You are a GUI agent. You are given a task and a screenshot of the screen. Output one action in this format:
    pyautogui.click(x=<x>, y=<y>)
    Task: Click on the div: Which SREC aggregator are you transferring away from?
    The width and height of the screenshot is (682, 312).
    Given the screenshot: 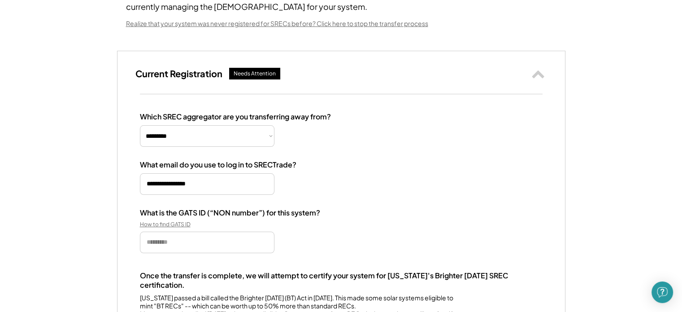 What is the action you would take?
    pyautogui.click(x=235, y=117)
    